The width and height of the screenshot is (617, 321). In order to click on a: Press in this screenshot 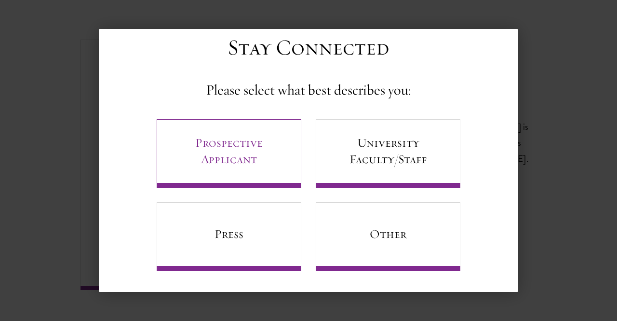, I will do `click(229, 236)`.